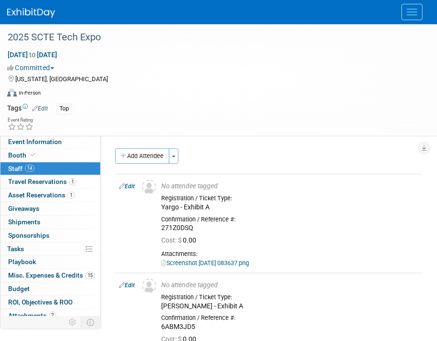  Describe the element at coordinates (22, 261) in the screenshot. I see `span: Playbook` at that location.